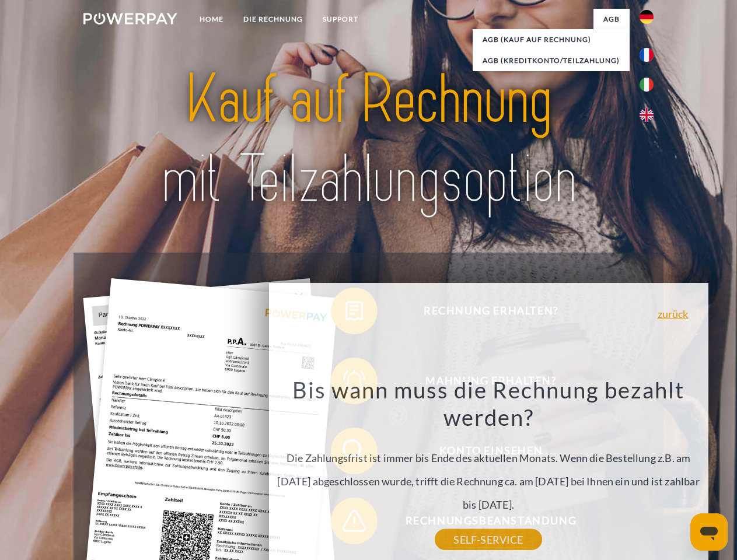 The image size is (737, 560). I want to click on a: SELF-SERVICE, so click(488, 539).